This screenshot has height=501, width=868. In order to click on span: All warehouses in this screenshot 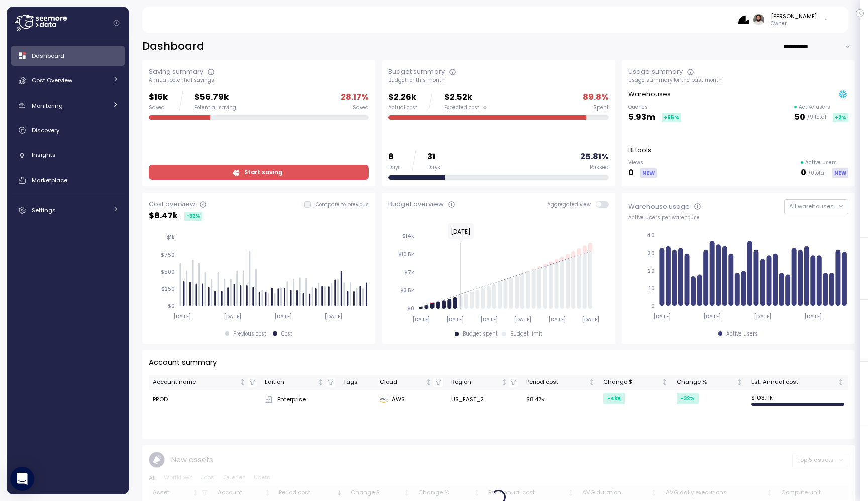, I will do `click(812, 206)`.